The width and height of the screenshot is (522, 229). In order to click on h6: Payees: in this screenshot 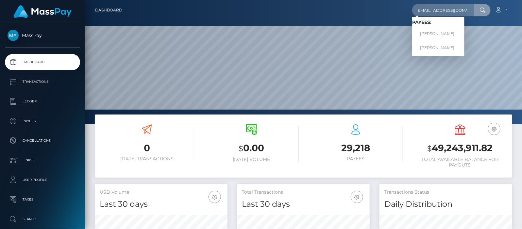, I will do `click(439, 22)`.